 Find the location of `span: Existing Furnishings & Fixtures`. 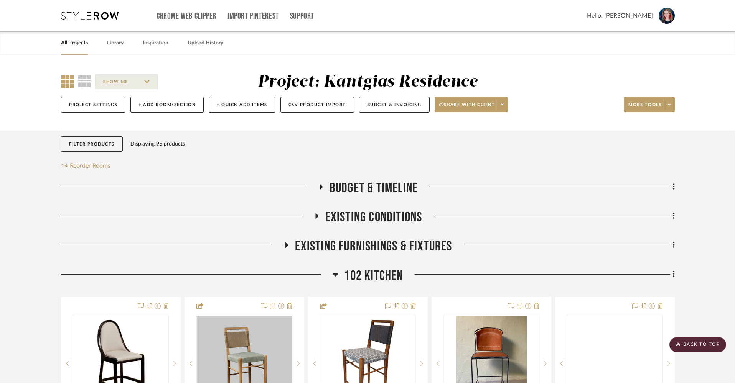

span: Existing Furnishings & Fixtures is located at coordinates (373, 247).